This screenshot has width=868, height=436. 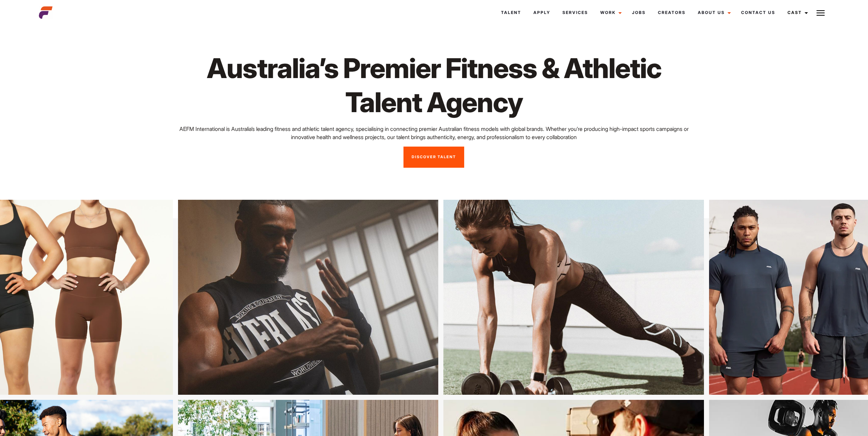 What do you see at coordinates (434, 157) in the screenshot?
I see `a: Discover Talent` at bounding box center [434, 157].